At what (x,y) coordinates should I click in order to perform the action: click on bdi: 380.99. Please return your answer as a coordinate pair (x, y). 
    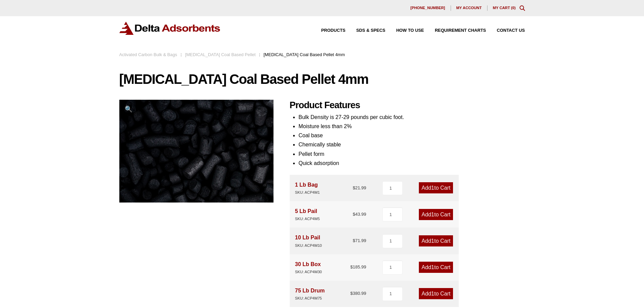
    Looking at the image, I should click on (358, 293).